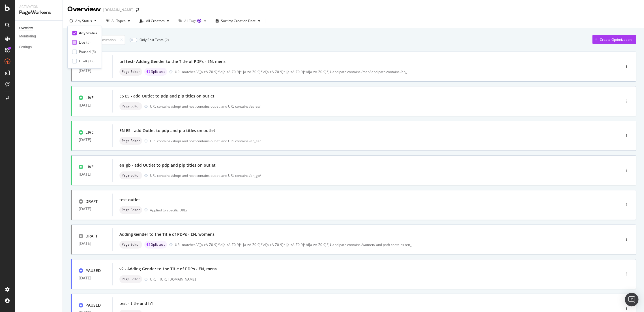 This screenshot has width=644, height=312. I want to click on div: Live, so click(82, 42).